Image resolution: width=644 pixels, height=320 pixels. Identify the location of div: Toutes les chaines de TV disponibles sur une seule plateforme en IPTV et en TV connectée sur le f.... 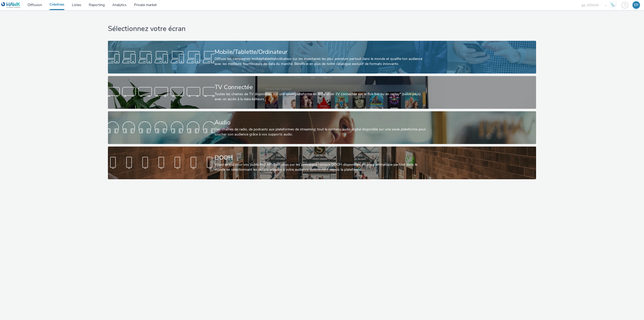
(321, 96).